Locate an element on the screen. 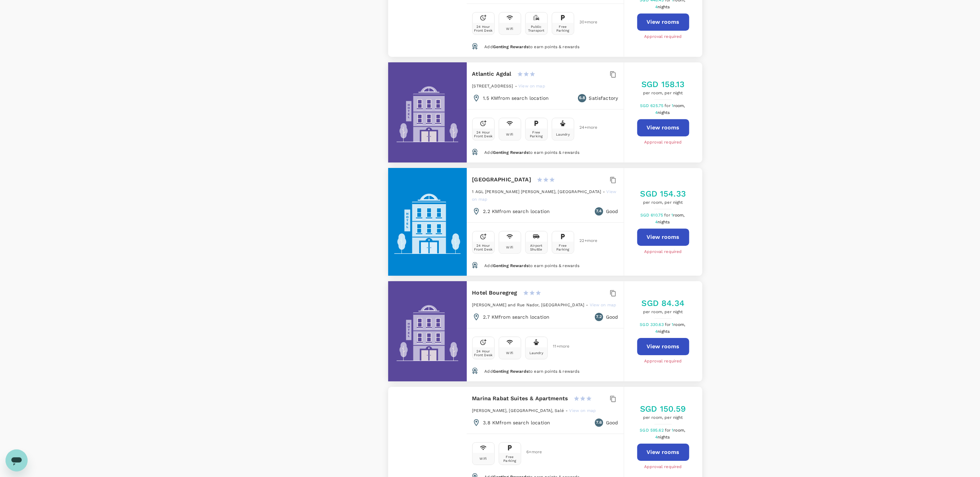 This screenshot has height=477, width=980. p: 2.2 KM from search location is located at coordinates (517, 211).